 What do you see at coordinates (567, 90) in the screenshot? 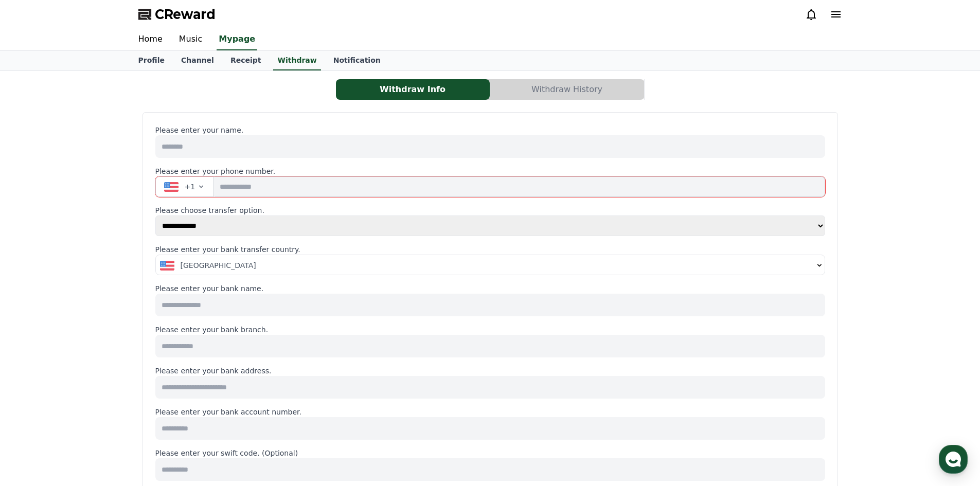
I see `button: Withdraw History` at bounding box center [567, 90].